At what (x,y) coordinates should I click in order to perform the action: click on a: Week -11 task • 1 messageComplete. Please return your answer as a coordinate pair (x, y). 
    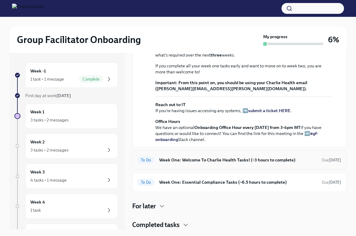
    Looking at the image, I should click on (66, 75).